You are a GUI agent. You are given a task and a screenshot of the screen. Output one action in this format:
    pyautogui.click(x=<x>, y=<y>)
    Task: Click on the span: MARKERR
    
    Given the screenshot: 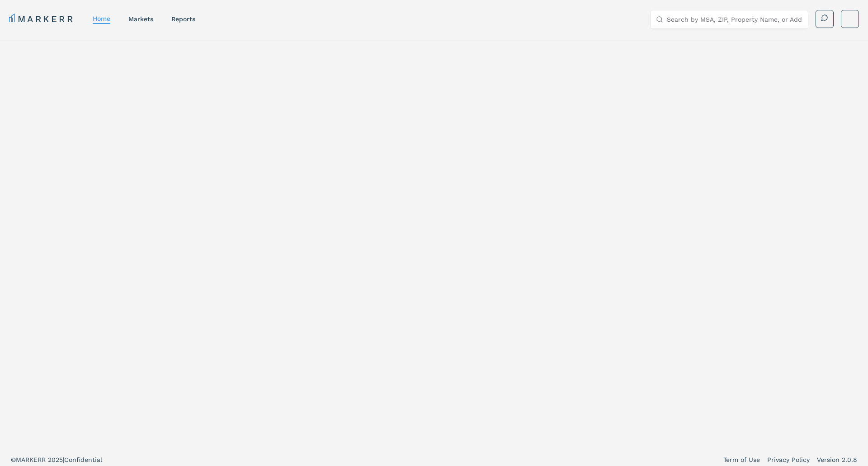 What is the action you would take?
    pyautogui.click(x=32, y=460)
    